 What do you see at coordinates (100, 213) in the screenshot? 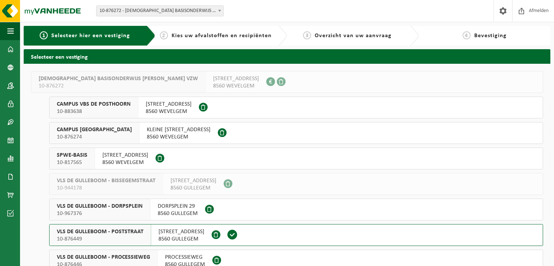
I see `span: 10-967376` at bounding box center [100, 213].